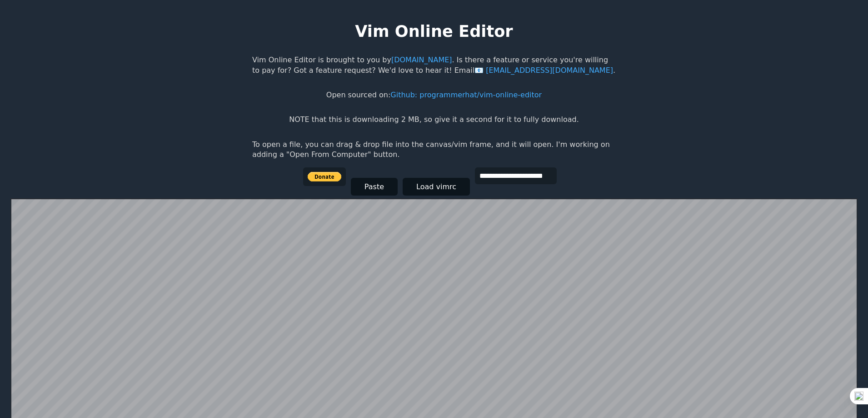 This screenshot has height=418, width=868. Describe the element at coordinates (374, 187) in the screenshot. I see `button: Paste` at that location.